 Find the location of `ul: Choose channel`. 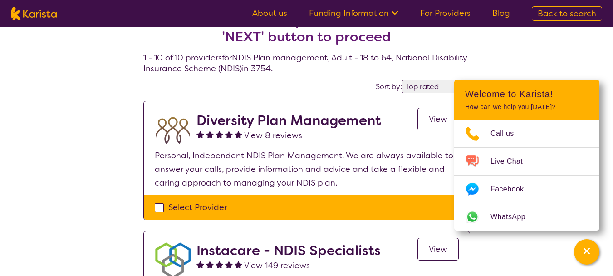

ul: Choose channel is located at coordinates (527, 175).